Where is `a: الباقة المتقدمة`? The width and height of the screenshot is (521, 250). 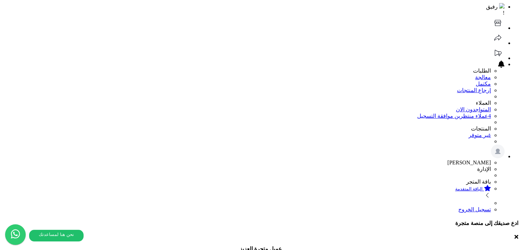 a: الباقة المتقدمة is located at coordinates (246, 192).